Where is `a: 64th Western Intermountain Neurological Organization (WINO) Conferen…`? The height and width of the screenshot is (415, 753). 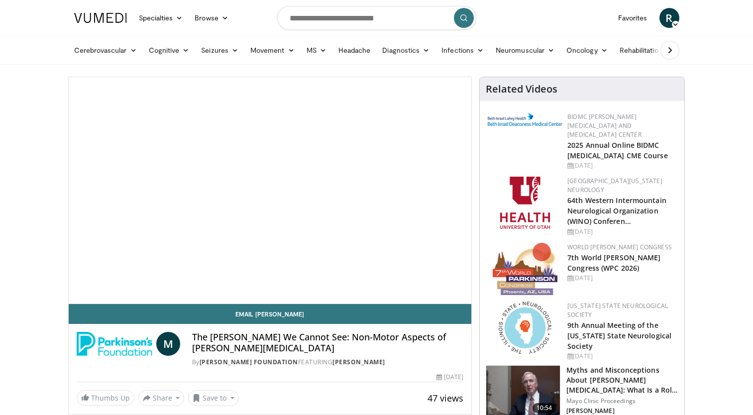
a: 64th Western Intermountain Neurological Organization (WINO) Conferen… is located at coordinates (617, 211).